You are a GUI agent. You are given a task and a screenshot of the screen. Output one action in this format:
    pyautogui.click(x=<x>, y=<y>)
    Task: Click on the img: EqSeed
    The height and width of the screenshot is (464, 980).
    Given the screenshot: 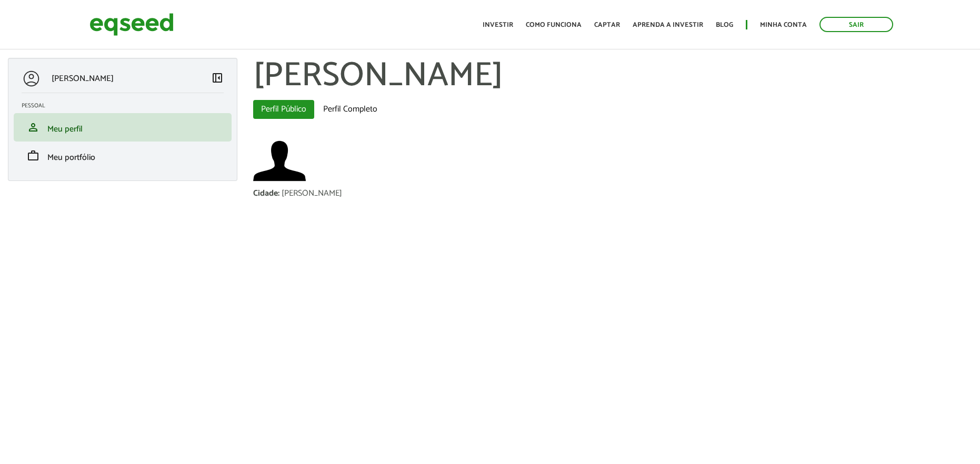 What is the action you would take?
    pyautogui.click(x=131, y=25)
    